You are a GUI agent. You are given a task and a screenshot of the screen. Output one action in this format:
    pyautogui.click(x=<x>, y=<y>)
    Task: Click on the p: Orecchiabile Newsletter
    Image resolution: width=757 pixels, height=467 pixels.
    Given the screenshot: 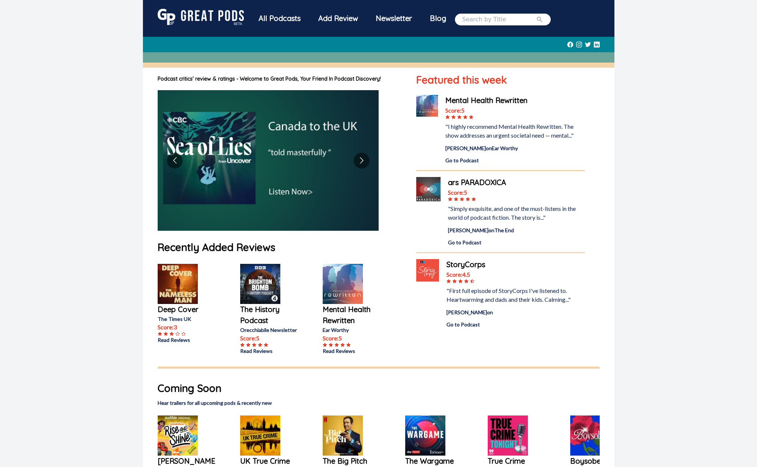 What is the action you would take?
    pyautogui.click(x=270, y=330)
    